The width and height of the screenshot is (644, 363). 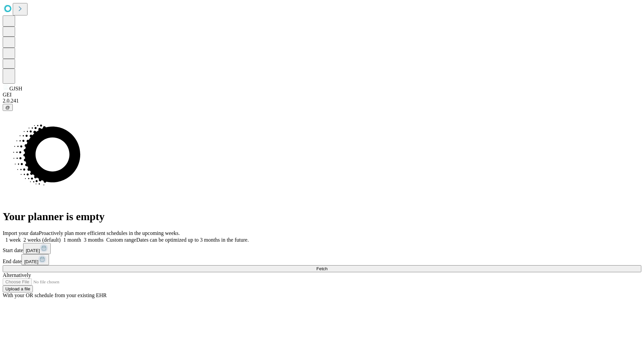 What do you see at coordinates (18, 288) in the screenshot?
I see `button: Upload a file` at bounding box center [18, 288].